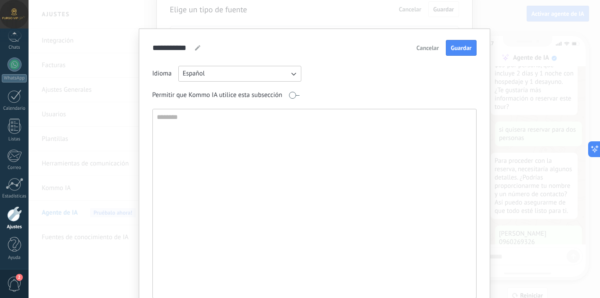 The height and width of the screenshot is (298, 600). What do you see at coordinates (162, 74) in the screenshot?
I see `span: Idioma` at bounding box center [162, 74].